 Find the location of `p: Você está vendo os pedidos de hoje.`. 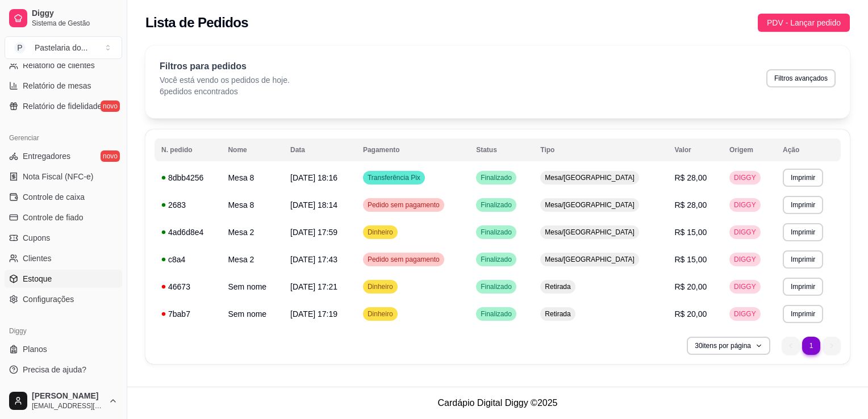

p: Você está vendo os pedidos de hoje. is located at coordinates (225, 80).